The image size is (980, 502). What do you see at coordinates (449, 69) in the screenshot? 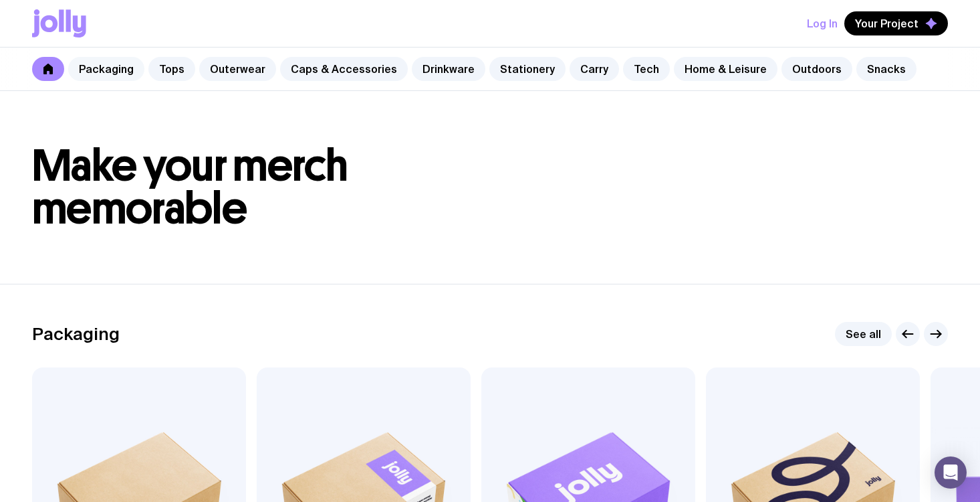
I see `a: Drinkware` at bounding box center [449, 69].